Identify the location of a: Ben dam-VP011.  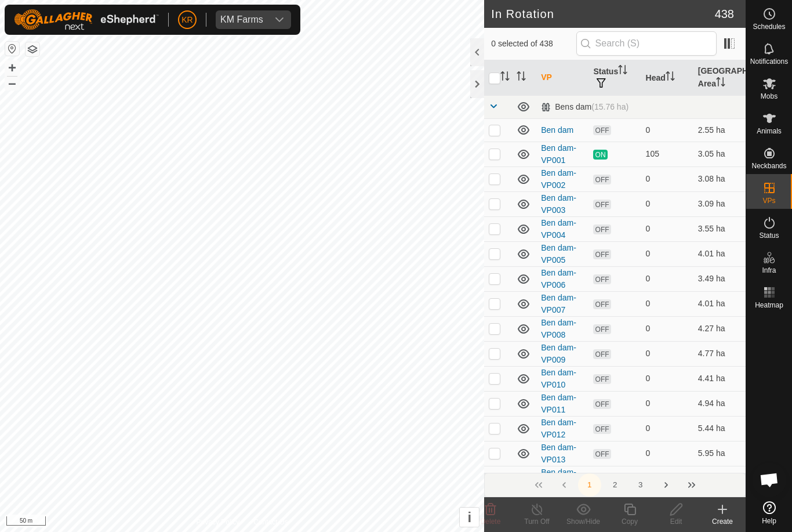
(558, 403).